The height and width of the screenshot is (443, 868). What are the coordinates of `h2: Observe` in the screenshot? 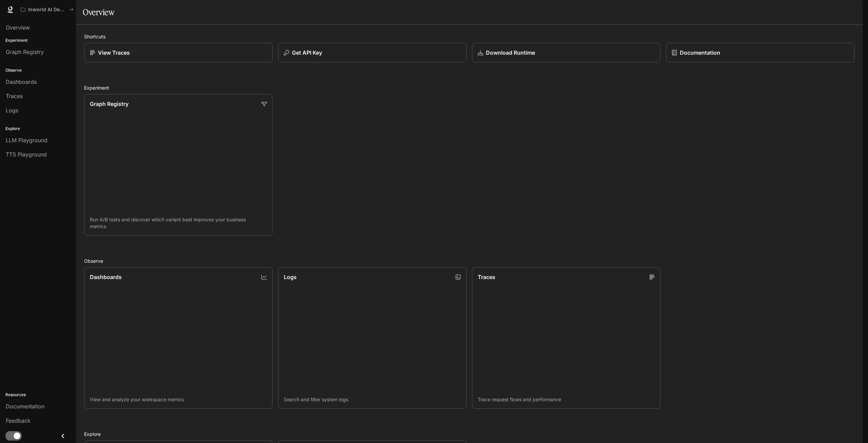 It's located at (469, 260).